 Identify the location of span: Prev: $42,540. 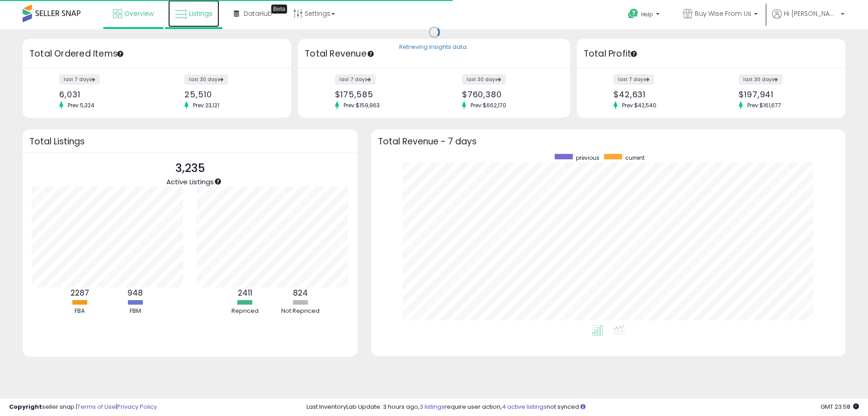
(639, 105).